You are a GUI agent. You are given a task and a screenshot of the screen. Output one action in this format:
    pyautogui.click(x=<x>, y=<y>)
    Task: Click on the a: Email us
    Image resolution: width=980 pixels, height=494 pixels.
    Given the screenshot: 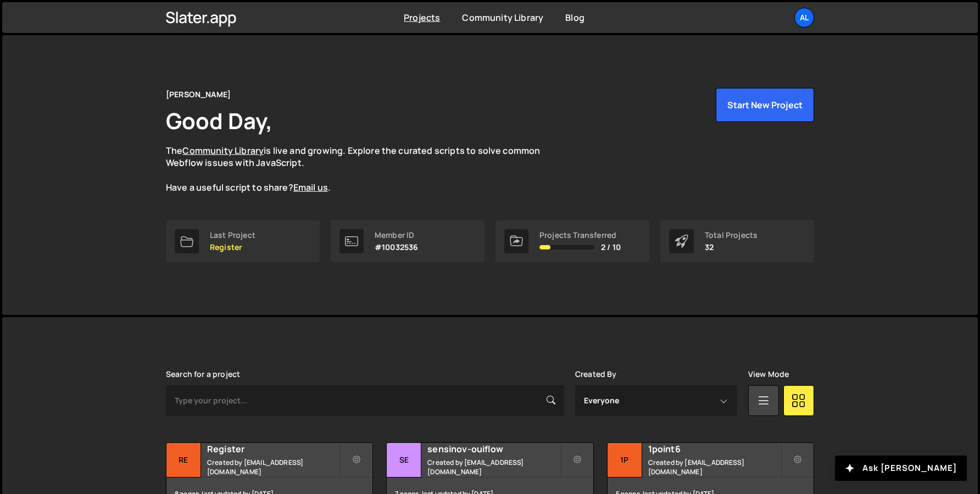 What is the action you would take?
    pyautogui.click(x=310, y=187)
    